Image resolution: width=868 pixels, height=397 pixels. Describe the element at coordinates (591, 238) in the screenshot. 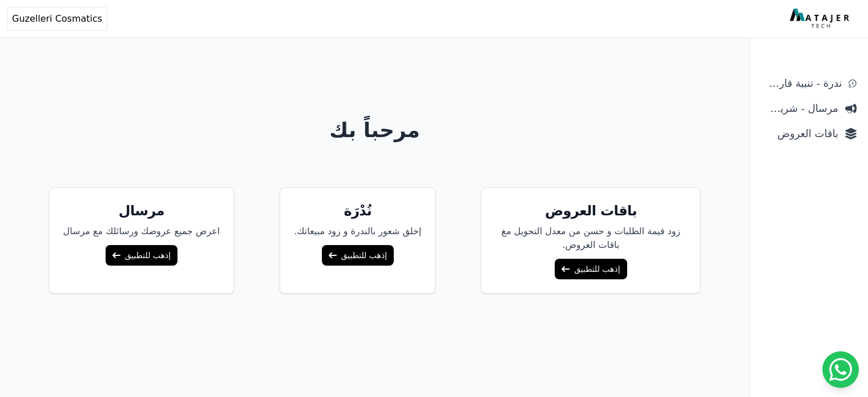

I see `p: زود قيمة الطلبات و حسن من معدل التحويل مغ باقات العروض.` at that location.